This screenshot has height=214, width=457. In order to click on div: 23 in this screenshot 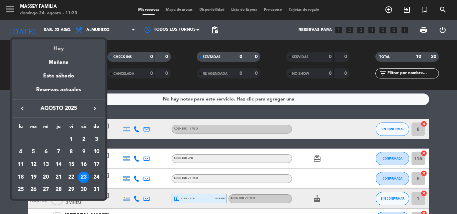, I will do `click(84, 178)`.